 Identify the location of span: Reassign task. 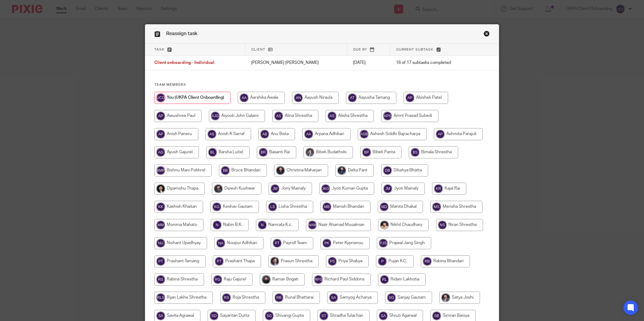
(182, 34).